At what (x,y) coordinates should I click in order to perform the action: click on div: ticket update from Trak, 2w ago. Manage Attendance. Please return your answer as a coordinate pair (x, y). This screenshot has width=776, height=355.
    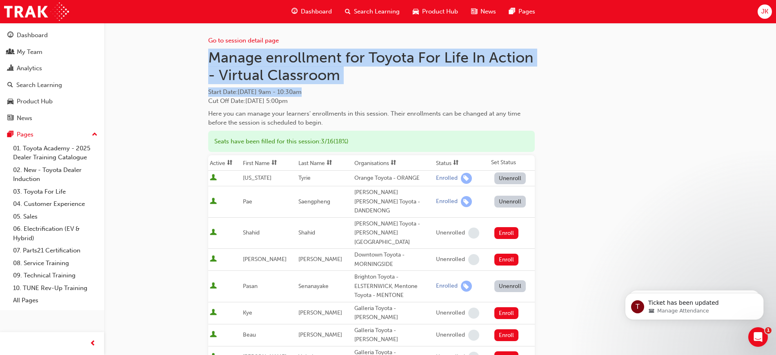
    Looking at the image, I should click on (82, 31).